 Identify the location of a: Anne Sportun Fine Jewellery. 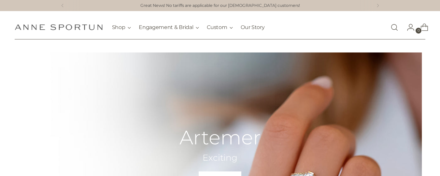
(59, 27).